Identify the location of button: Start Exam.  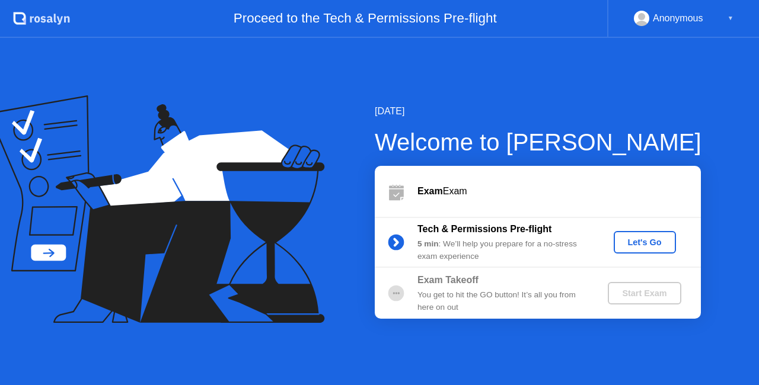
(644, 293).